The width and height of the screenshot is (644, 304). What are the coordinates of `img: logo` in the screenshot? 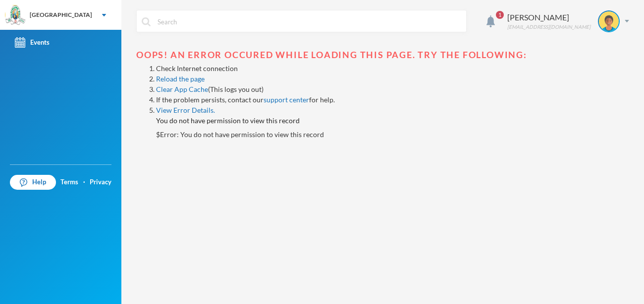 It's located at (15, 15).